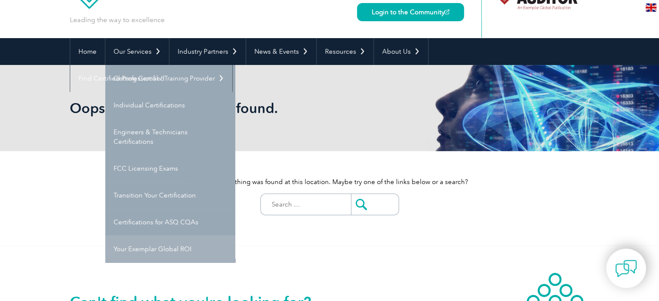  I want to click on a: Our Services, so click(137, 52).